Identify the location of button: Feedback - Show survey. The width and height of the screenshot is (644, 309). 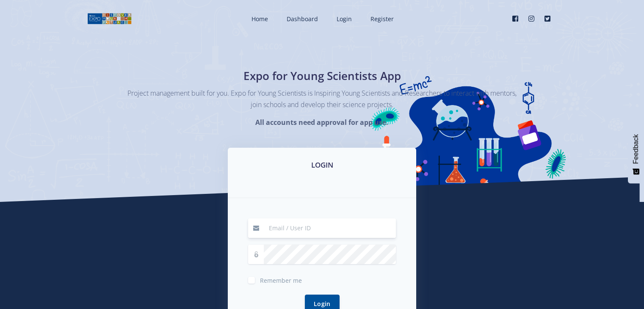
(636, 155).